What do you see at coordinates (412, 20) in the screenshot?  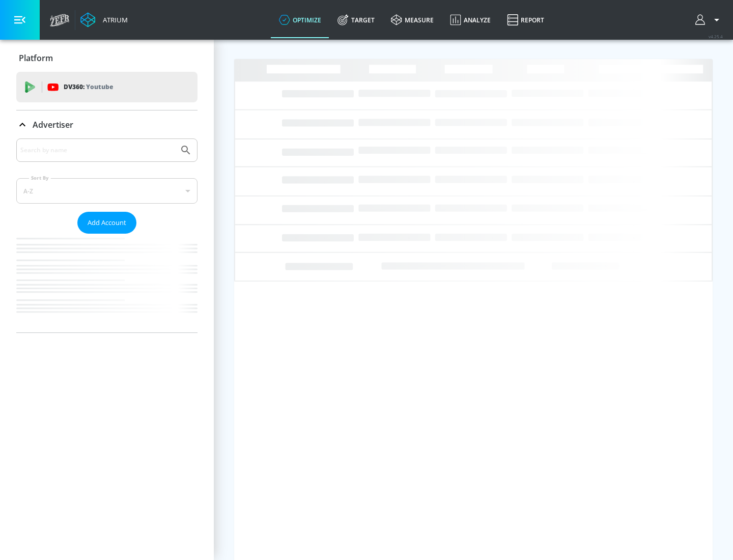 I see `a: measure` at bounding box center [412, 20].